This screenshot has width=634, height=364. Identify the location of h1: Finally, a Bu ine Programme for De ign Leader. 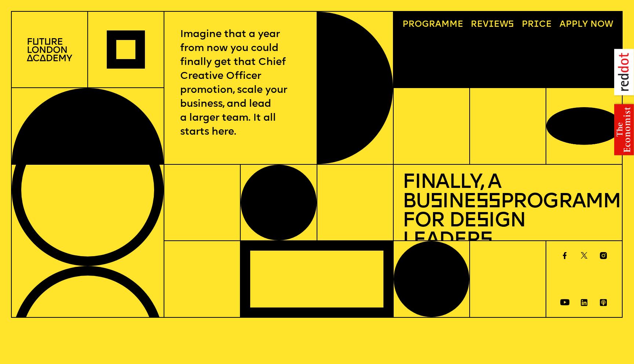
(508, 211).